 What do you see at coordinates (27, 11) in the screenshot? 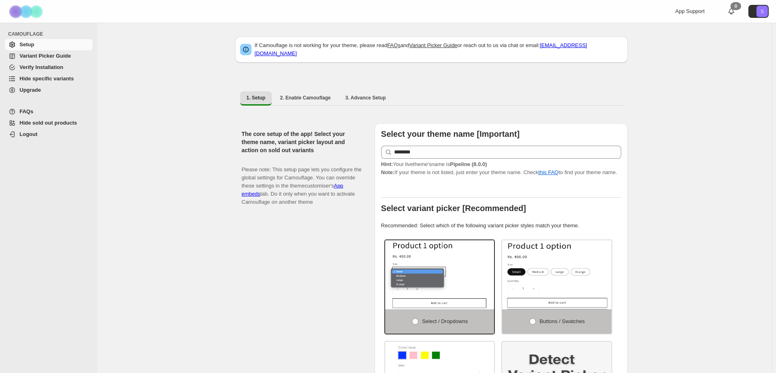
I see `img: Camouflage` at bounding box center [27, 11].